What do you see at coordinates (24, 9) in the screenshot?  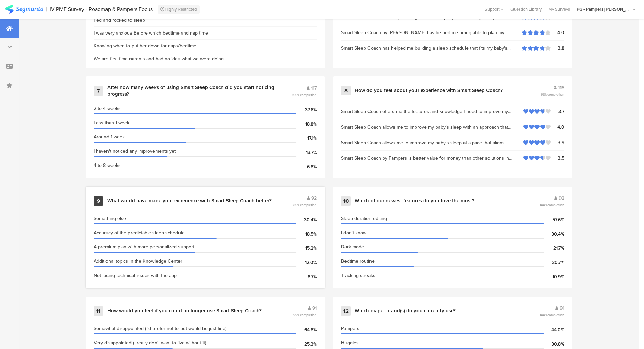 I see `img: segmanta logo` at bounding box center [24, 9].